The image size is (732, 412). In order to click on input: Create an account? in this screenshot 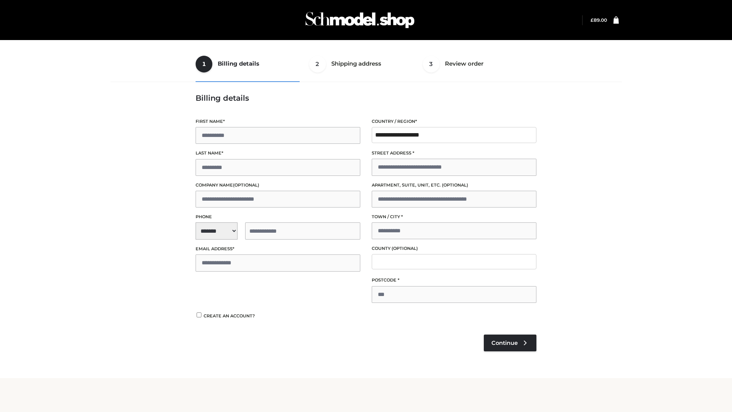, I will do `click(199, 315)`.